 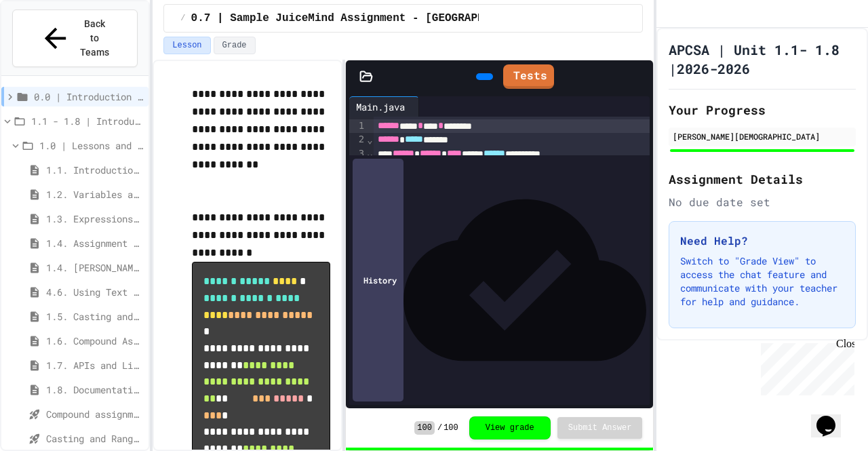 What do you see at coordinates (235, 46) in the screenshot?
I see `button: Grade` at bounding box center [235, 46].